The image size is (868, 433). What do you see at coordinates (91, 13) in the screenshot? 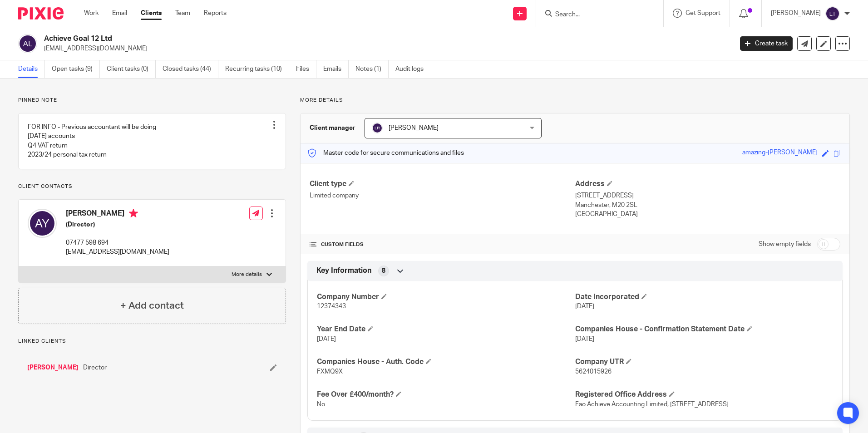
I see `a: Work` at bounding box center [91, 13].